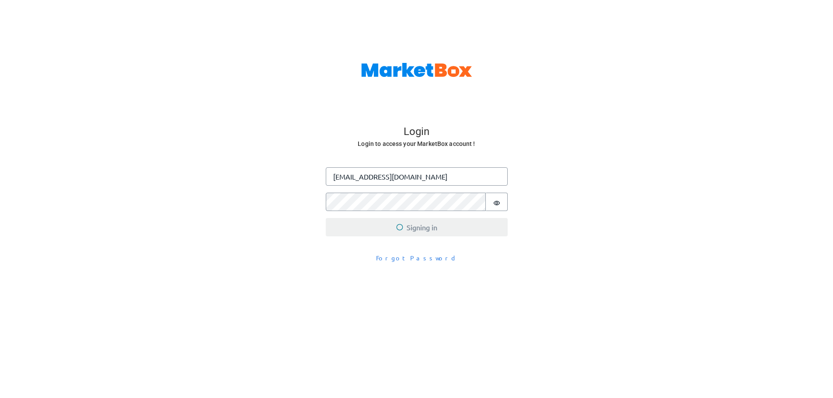 The image size is (833, 398). I want to click on button: Signing in, so click(417, 227).